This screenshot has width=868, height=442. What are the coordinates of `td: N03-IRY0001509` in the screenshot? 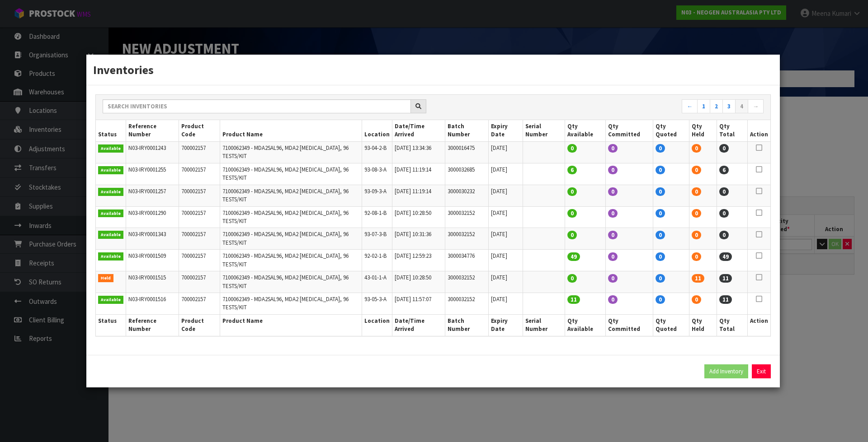 It's located at (152, 260).